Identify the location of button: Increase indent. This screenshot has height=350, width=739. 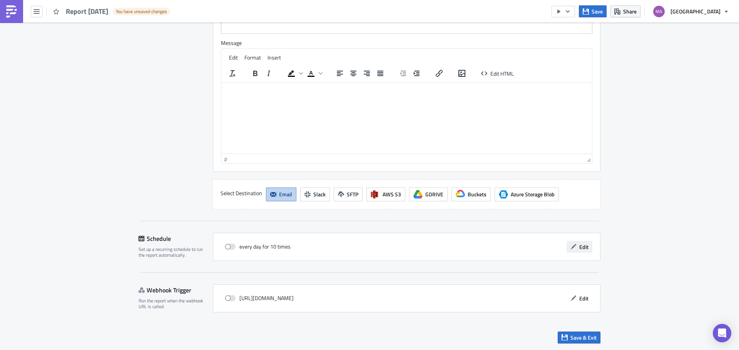
(416, 73).